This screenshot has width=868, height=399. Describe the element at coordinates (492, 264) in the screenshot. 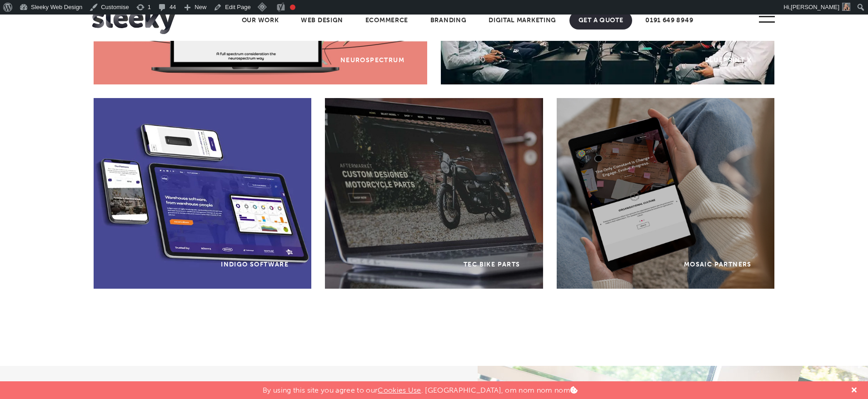

I see `div: TEC Bike Parts` at that location.